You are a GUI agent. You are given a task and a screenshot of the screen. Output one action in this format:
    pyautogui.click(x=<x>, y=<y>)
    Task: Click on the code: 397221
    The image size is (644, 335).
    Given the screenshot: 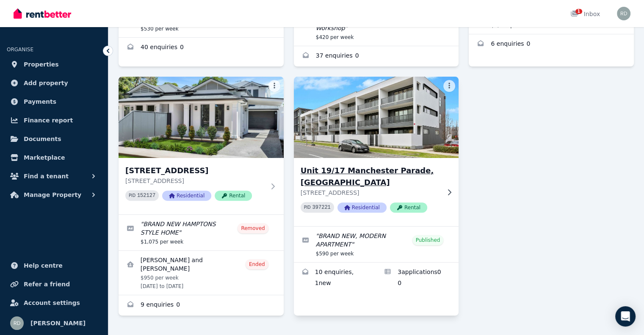 What is the action you would take?
    pyautogui.click(x=321, y=208)
    